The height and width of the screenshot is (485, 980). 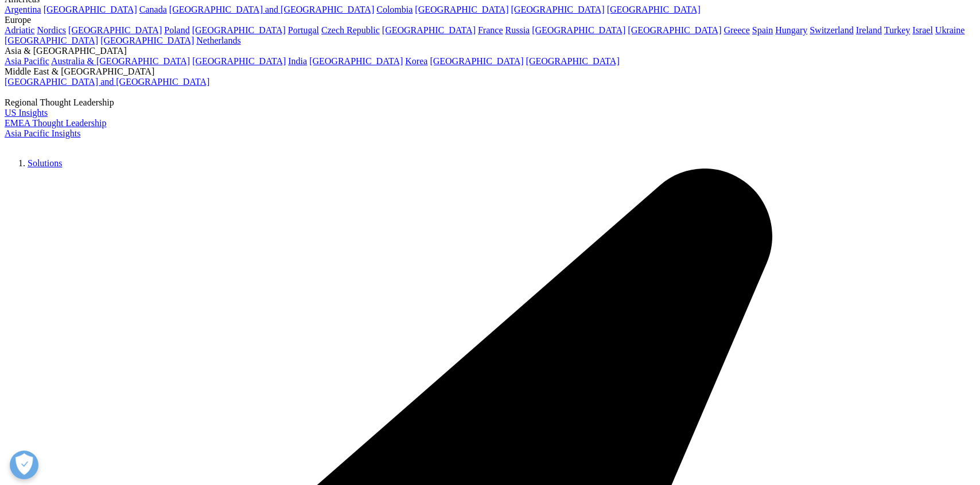 What do you see at coordinates (153, 9) in the screenshot?
I see `a: Canada` at bounding box center [153, 9].